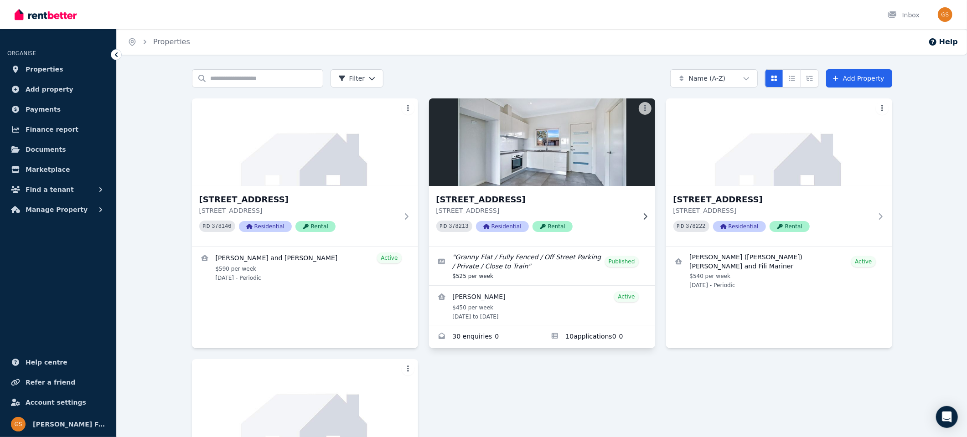 The height and width of the screenshot is (437, 967). I want to click on span: Finance report, so click(52, 129).